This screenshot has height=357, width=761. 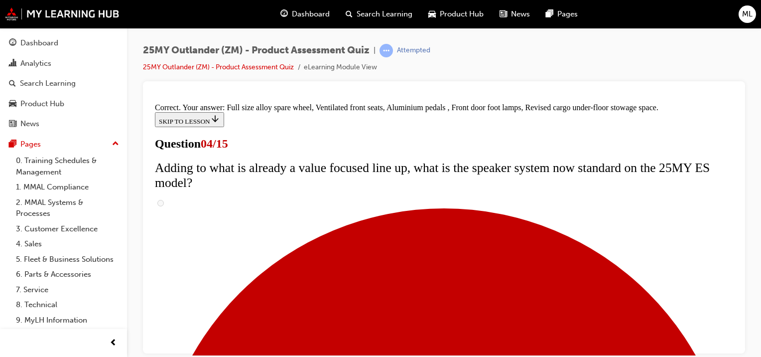 I want to click on a: 7. Service, so click(x=67, y=289).